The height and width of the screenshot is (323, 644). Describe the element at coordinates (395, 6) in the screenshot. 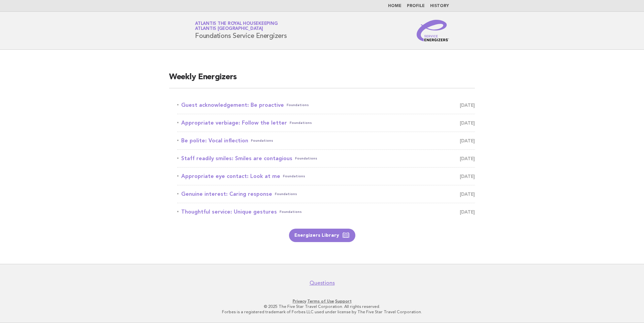

I see `a: Home` at that location.